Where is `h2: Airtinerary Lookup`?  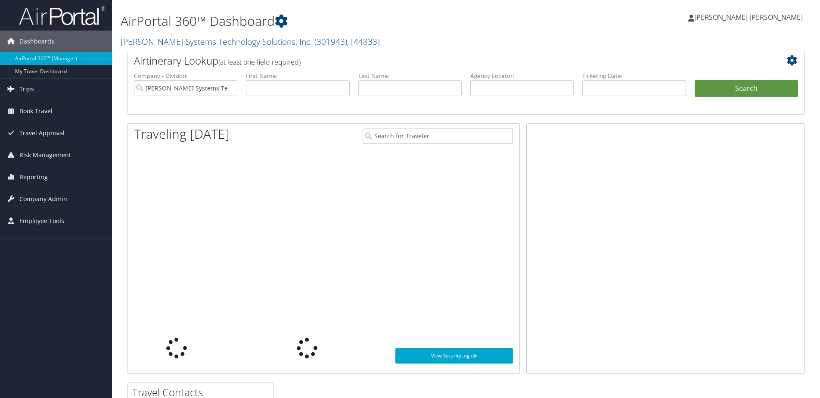
h2: Airtinerary Lookup is located at coordinates (438, 61).